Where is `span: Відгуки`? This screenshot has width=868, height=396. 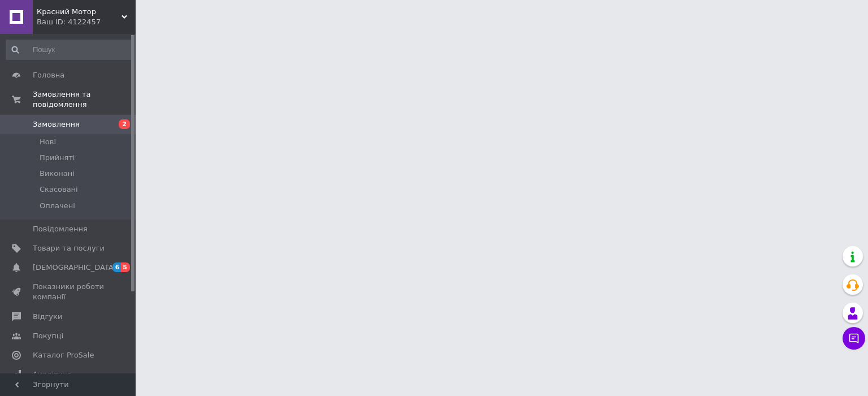 span: Відгуки is located at coordinates (47, 316).